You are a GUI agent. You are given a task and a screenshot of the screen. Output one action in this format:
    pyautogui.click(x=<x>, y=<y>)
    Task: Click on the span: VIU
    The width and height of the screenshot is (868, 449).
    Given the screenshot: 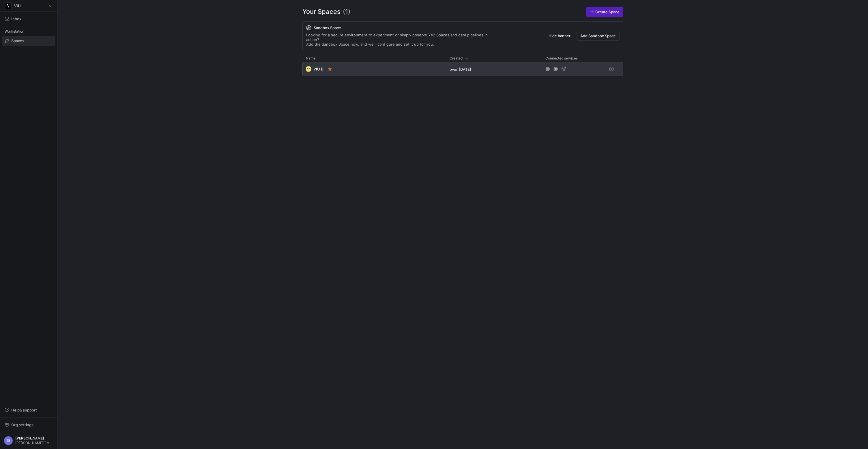 What is the action you would take?
    pyautogui.click(x=17, y=6)
    